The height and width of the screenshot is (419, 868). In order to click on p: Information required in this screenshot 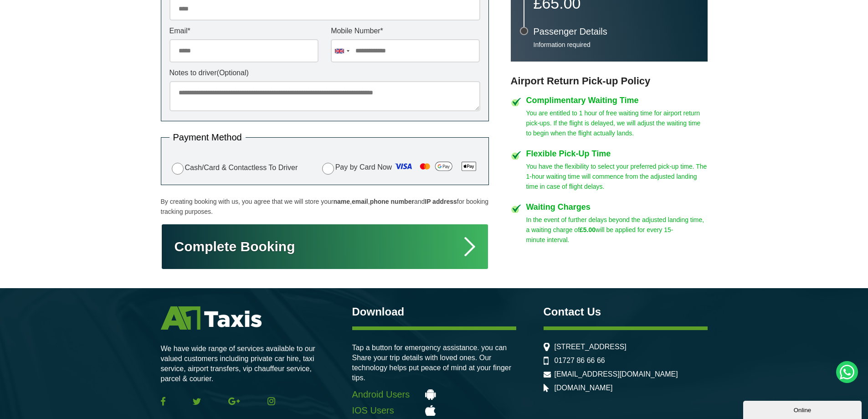, I will do `click(616, 45)`.